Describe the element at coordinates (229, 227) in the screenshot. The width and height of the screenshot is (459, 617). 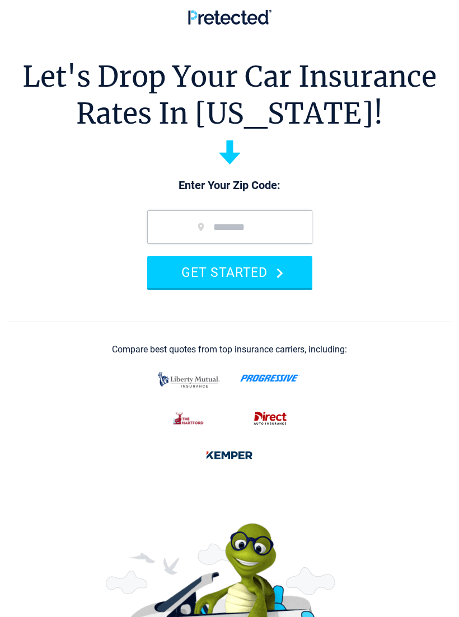
I see `input: zip code` at that location.